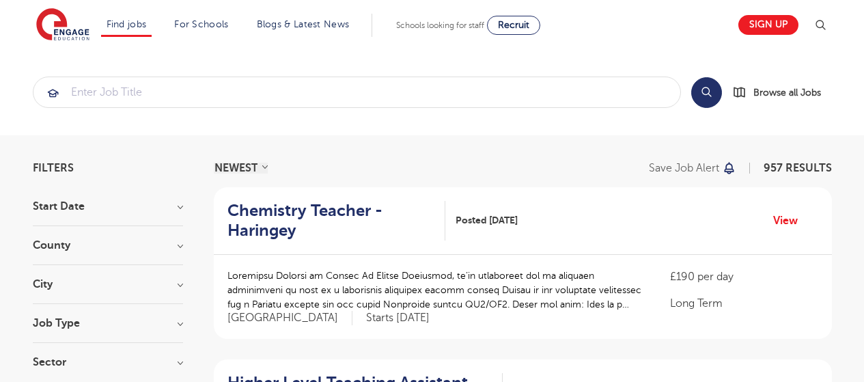 This screenshot has height=382, width=864. Describe the element at coordinates (303, 24) in the screenshot. I see `a: Blogs & Latest News` at that location.